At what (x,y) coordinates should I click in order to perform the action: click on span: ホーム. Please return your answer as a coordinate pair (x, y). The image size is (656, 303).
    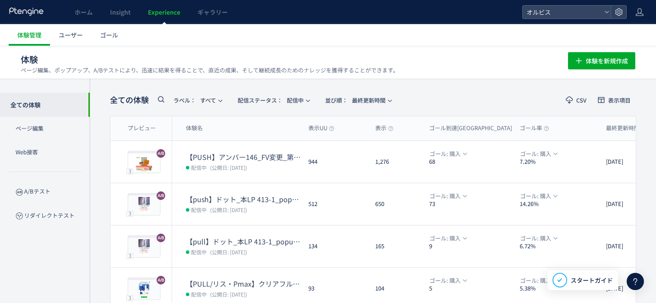
    Looking at the image, I should click on (84, 12).